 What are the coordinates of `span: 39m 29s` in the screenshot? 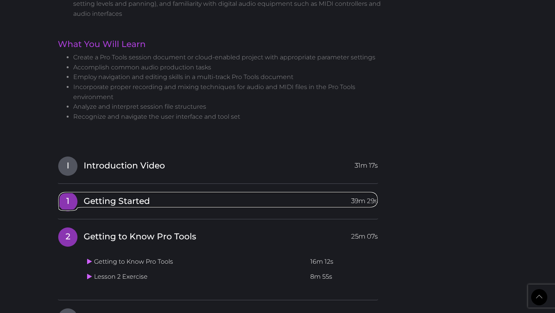 It's located at (364, 199).